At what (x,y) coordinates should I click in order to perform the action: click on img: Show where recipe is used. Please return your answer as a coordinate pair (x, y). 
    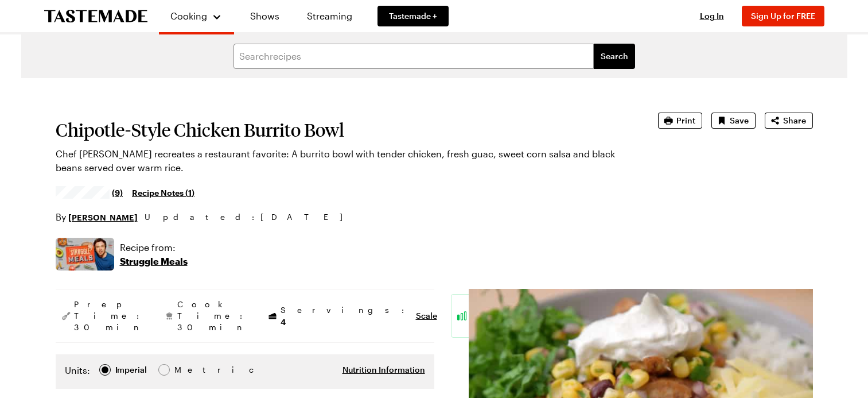
    Looking at the image, I should click on (85, 254).